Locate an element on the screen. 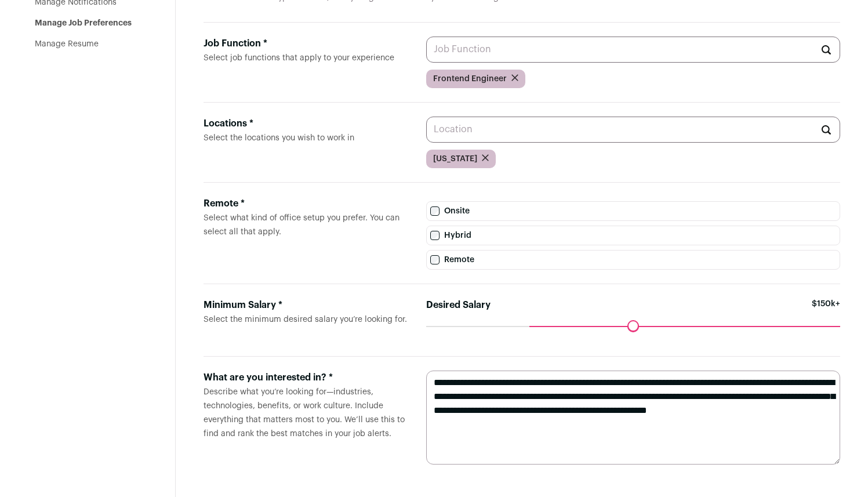 The width and height of the screenshot is (868, 497). label: Desired Salary is located at coordinates (458, 305).